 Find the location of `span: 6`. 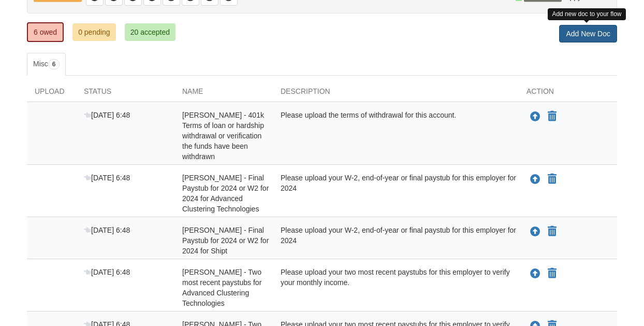

span: 6 is located at coordinates (54, 64).